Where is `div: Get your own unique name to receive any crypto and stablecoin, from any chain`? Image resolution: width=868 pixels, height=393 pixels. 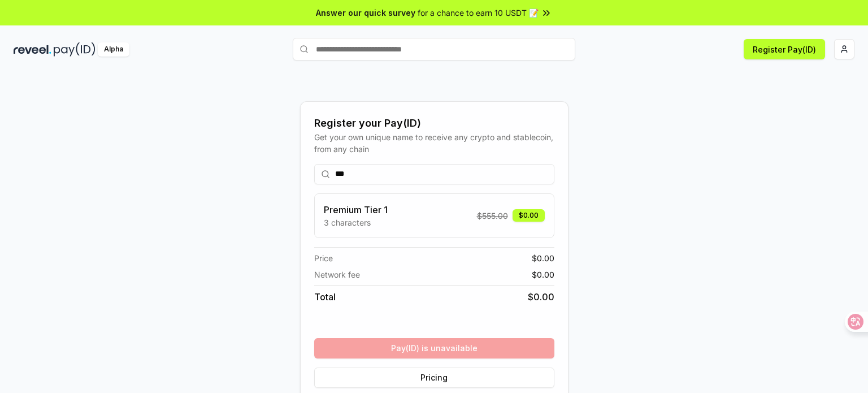 div: Get your own unique name to receive any crypto and stablecoin, from any chain is located at coordinates (434, 143).